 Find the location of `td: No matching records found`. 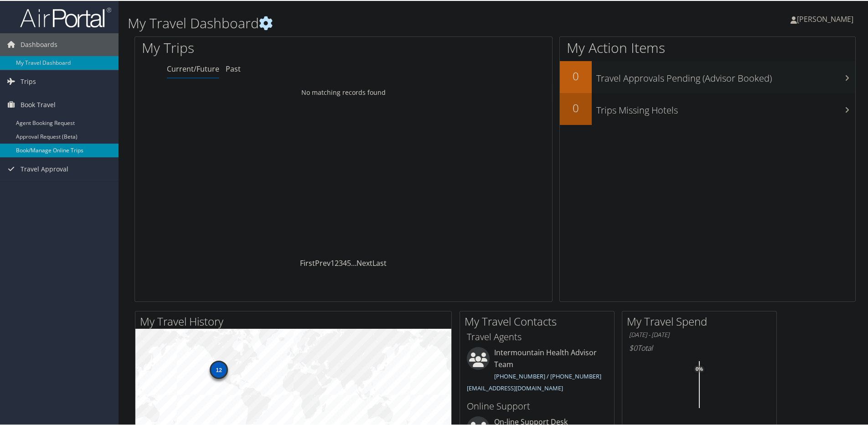

td: No matching records found is located at coordinates (343, 91).